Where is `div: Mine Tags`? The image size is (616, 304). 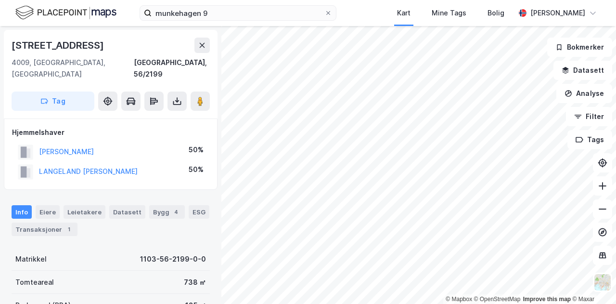 div: Mine Tags is located at coordinates (449, 13).